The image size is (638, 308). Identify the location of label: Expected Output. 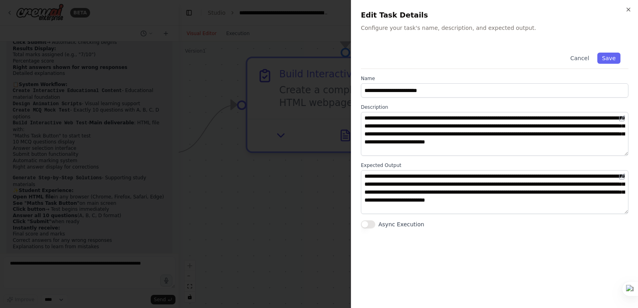
(495, 166).